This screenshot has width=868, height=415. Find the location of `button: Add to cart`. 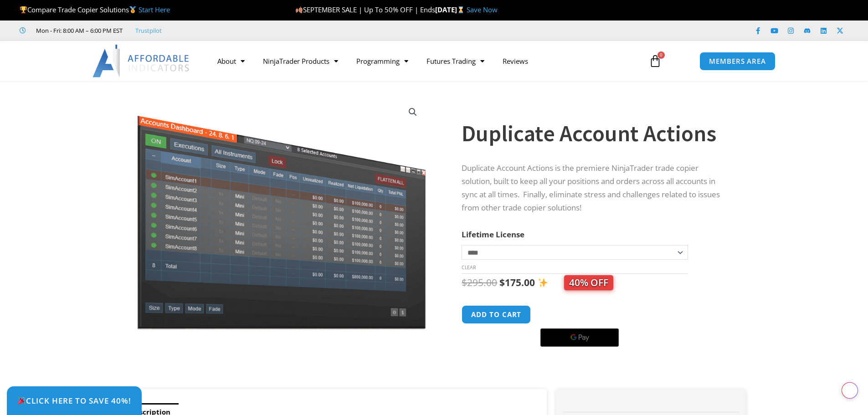

button: Add to cart is located at coordinates (496, 314).